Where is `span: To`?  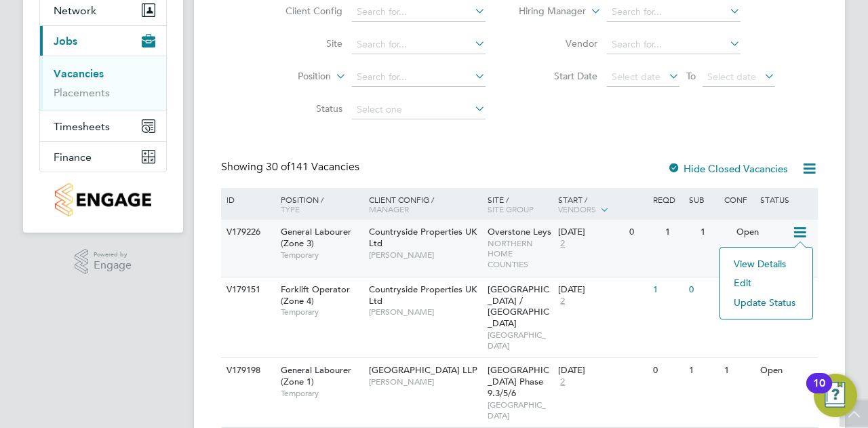 span: To is located at coordinates (692, 76).